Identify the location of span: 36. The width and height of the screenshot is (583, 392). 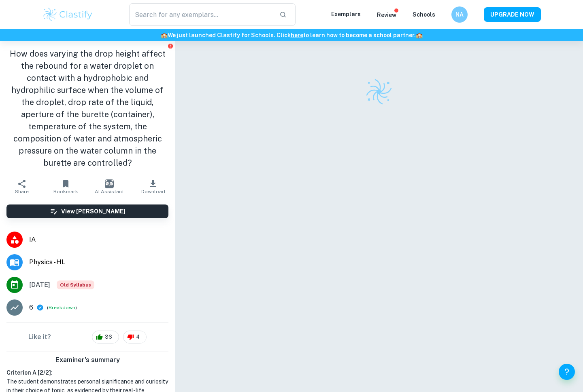
(108, 337).